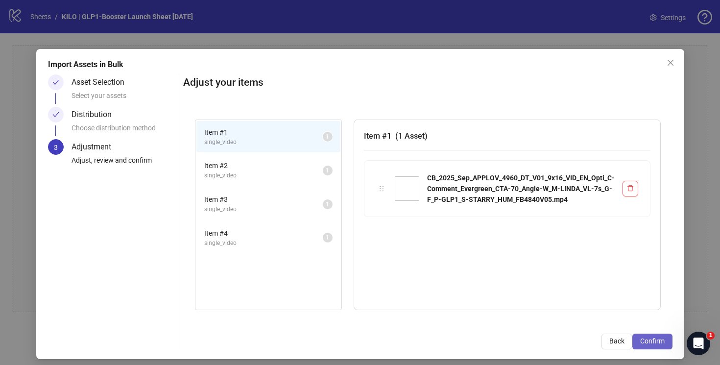 The height and width of the screenshot is (365, 720). Describe the element at coordinates (123, 131) in the screenshot. I see `div: Choose distribution method` at that location.